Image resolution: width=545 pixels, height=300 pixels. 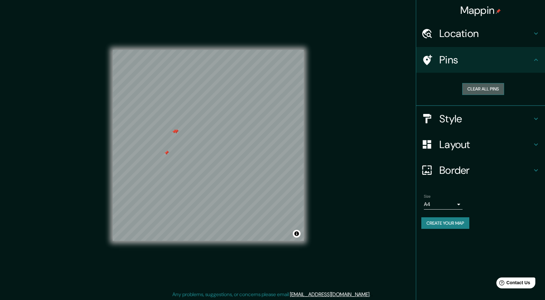 I want to click on p: Any problems, suggestions, or concerns please email ., so click(x=271, y=295).